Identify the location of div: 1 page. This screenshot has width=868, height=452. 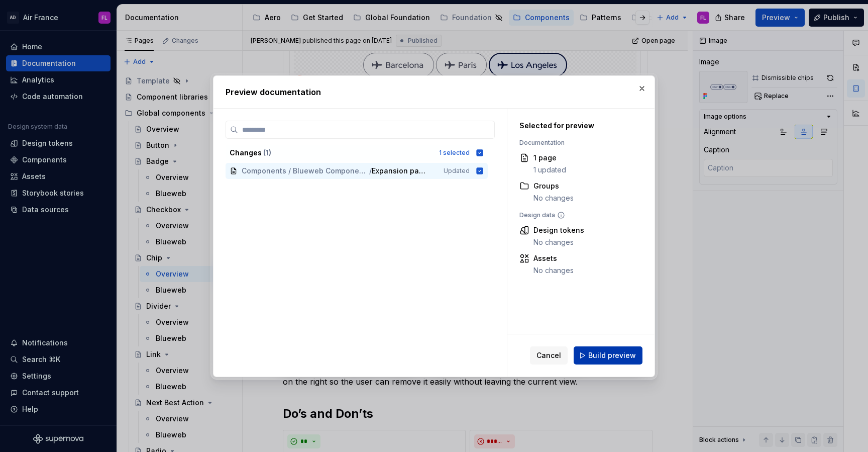
(549, 157).